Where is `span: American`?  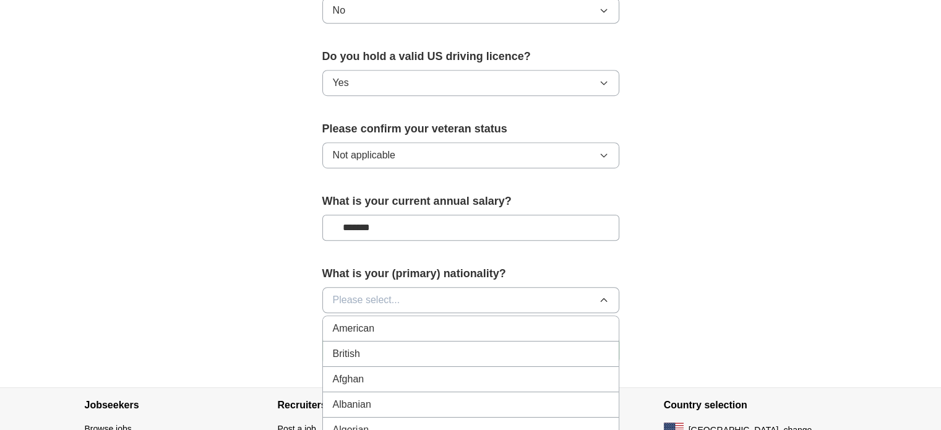
span: American is located at coordinates (354, 329).